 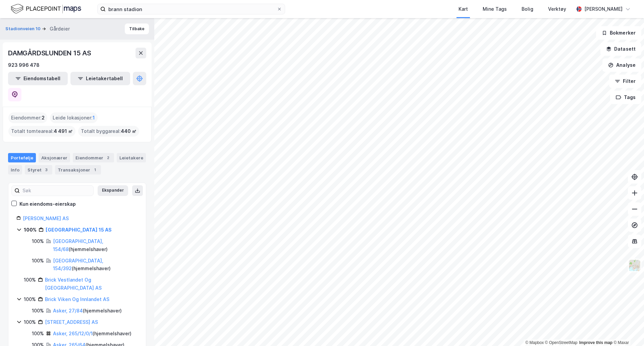 I want to click on div: 3, so click(x=46, y=170).